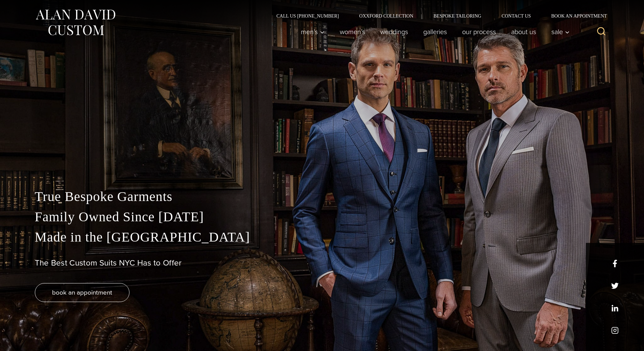  What do you see at coordinates (457, 16) in the screenshot?
I see `a: Bespoke Tailoring` at bounding box center [457, 16].